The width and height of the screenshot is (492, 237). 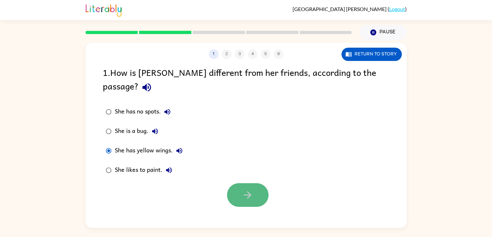 I want to click on a: Logout, so click(x=397, y=9).